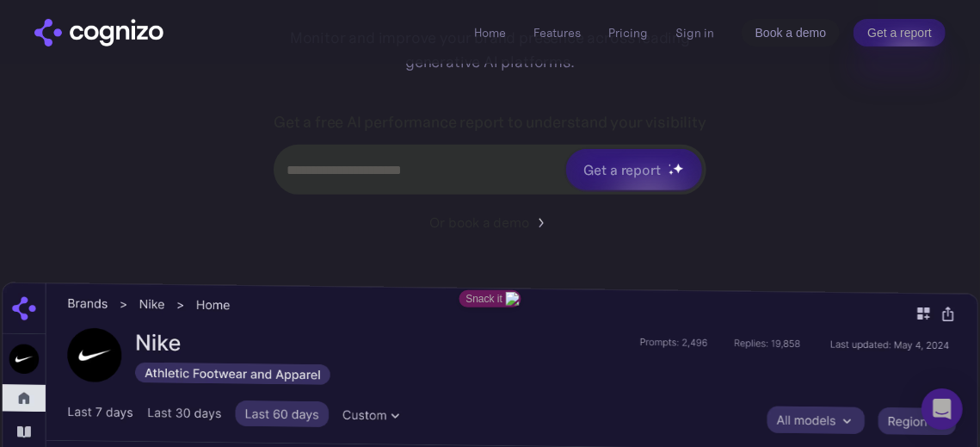 This screenshot has height=447, width=980. I want to click on label: Get a free AI performance report to understand your visibility, so click(489, 122).